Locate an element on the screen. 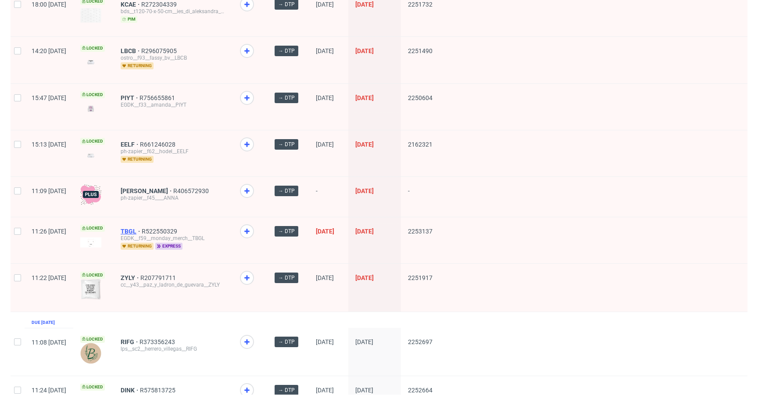  span: 2252697 is located at coordinates (420, 342).